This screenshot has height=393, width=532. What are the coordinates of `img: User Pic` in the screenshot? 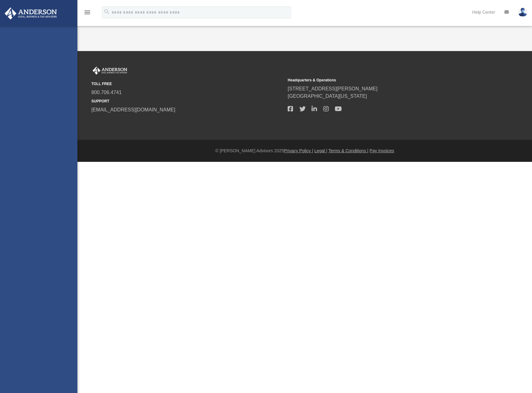 It's located at (523, 12).